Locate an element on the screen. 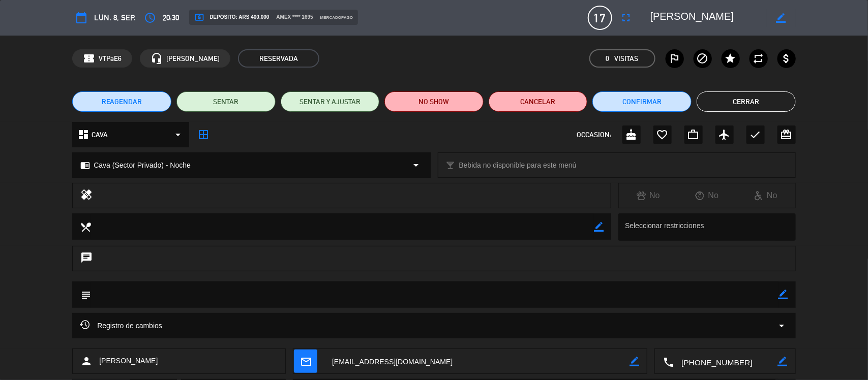 This screenshot has width=868, height=380. span: 20:30 is located at coordinates (171, 17).